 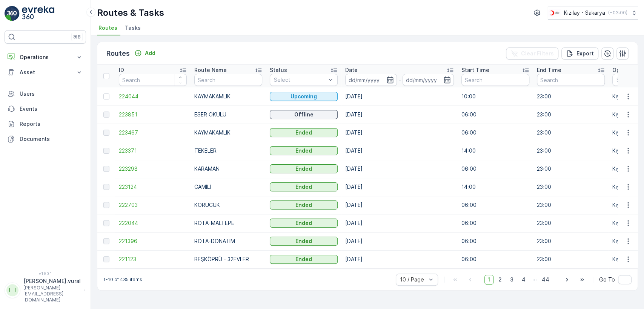 I want to click on p: ID, so click(x=121, y=70).